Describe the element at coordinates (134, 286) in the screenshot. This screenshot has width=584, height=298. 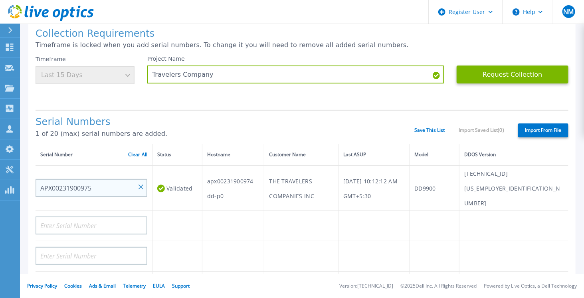
I see `a: Telemetry` at that location.